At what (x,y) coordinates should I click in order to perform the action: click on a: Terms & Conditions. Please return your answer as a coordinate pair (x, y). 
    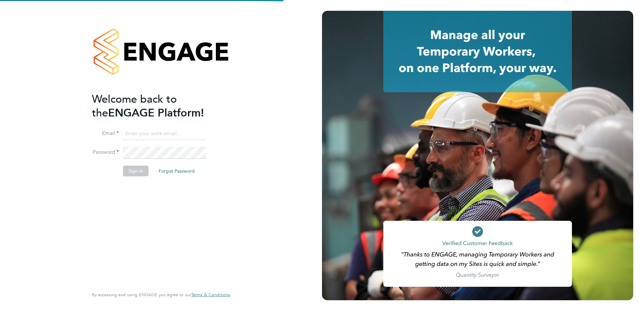
    Looking at the image, I should click on (211, 295).